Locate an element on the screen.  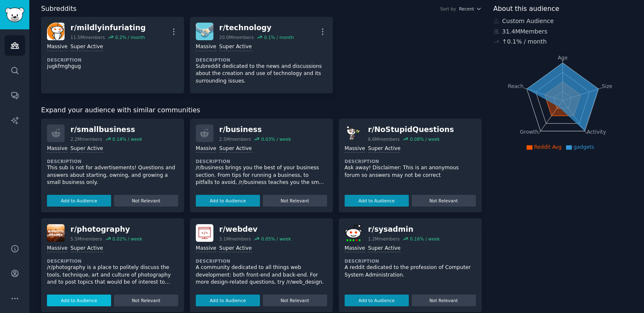
div: 0.16 % / week is located at coordinates (425, 239).